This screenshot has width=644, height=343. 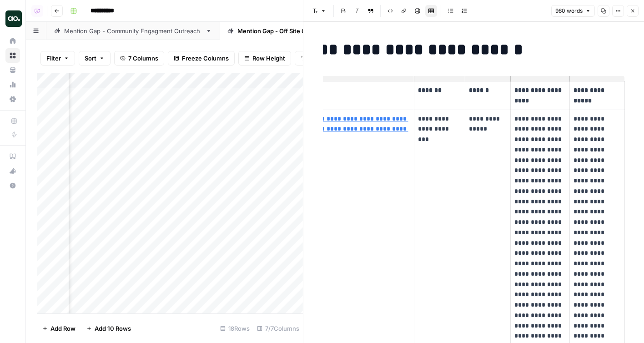 I want to click on button: Add 10 Rows, so click(x=109, y=328).